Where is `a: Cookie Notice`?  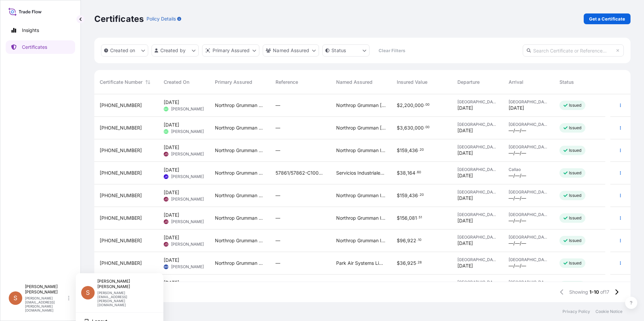 a: Cookie Notice is located at coordinates (609, 312).